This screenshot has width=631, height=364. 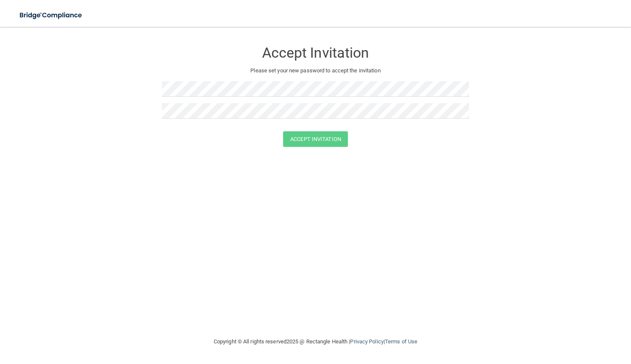 I want to click on button: Accept Invitation, so click(x=316, y=139).